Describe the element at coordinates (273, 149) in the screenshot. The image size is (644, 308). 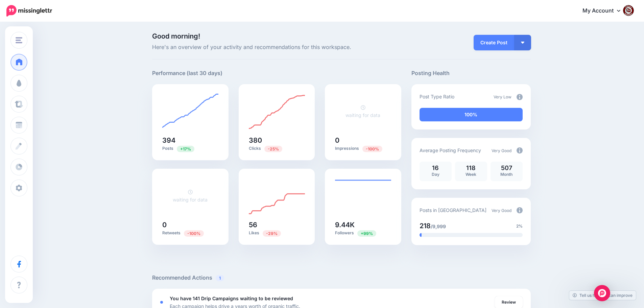
I see `span: Previous period: 508` at that location.